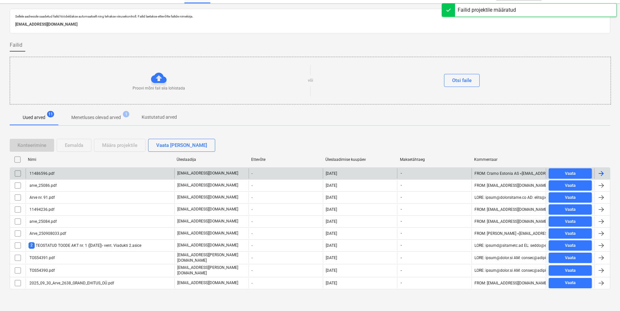 This screenshot has height=311, width=620. I want to click on p: Kustutatud arved, so click(159, 117).